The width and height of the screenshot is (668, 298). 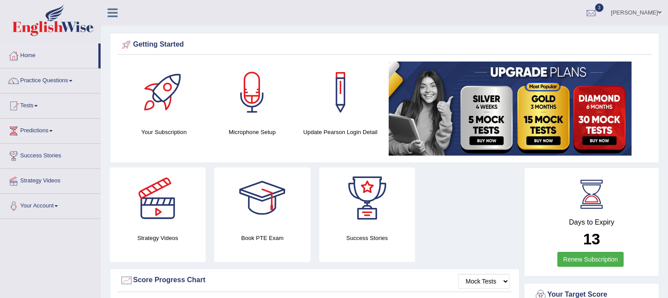 I want to click on div: Getting Started, so click(x=384, y=45).